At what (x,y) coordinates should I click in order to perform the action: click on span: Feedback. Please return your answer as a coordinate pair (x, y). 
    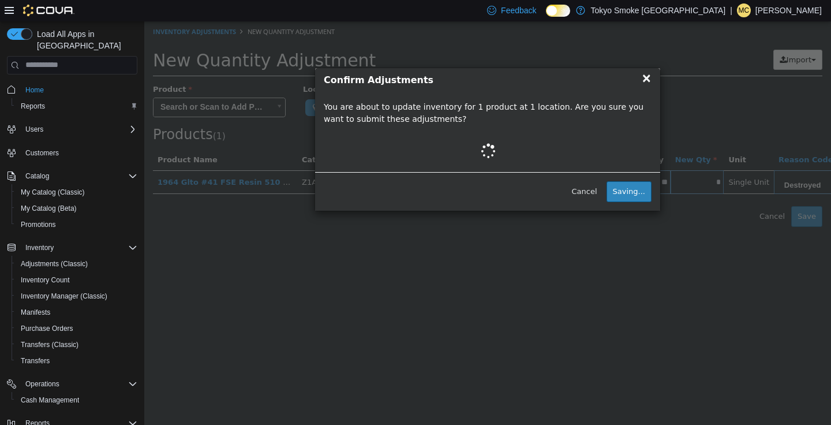
    Looking at the image, I should click on (518, 10).